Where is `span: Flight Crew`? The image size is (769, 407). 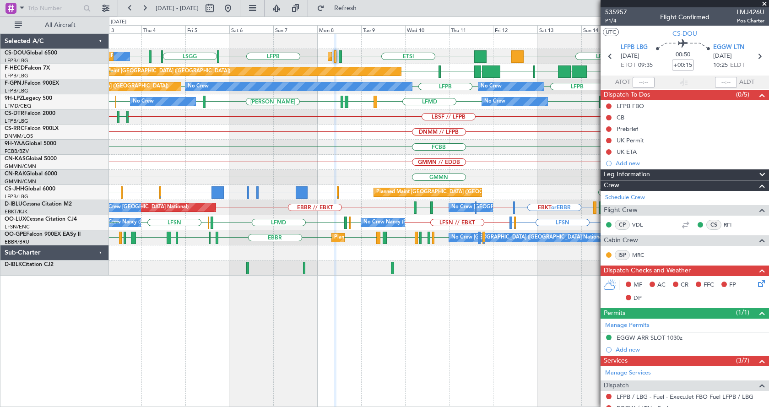 span: Flight Crew is located at coordinates (621, 210).